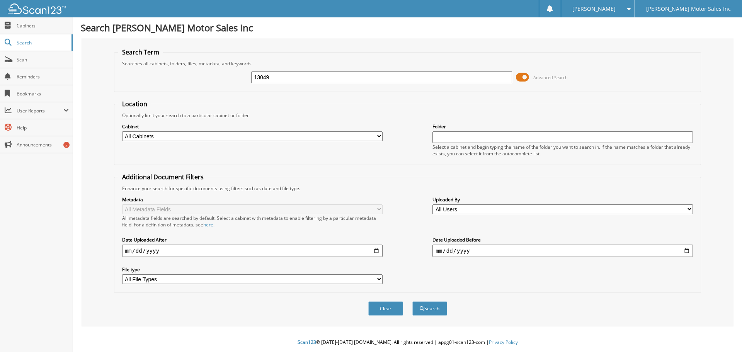 Image resolution: width=742 pixels, height=352 pixels. I want to click on span: Reminders, so click(43, 77).